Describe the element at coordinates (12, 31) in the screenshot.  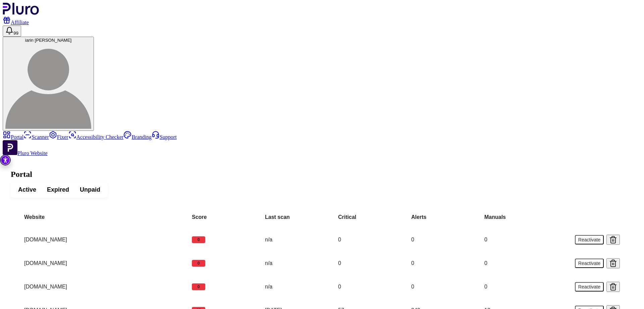
I see `button: Open notifications, you have 101 new notifications` at that location.